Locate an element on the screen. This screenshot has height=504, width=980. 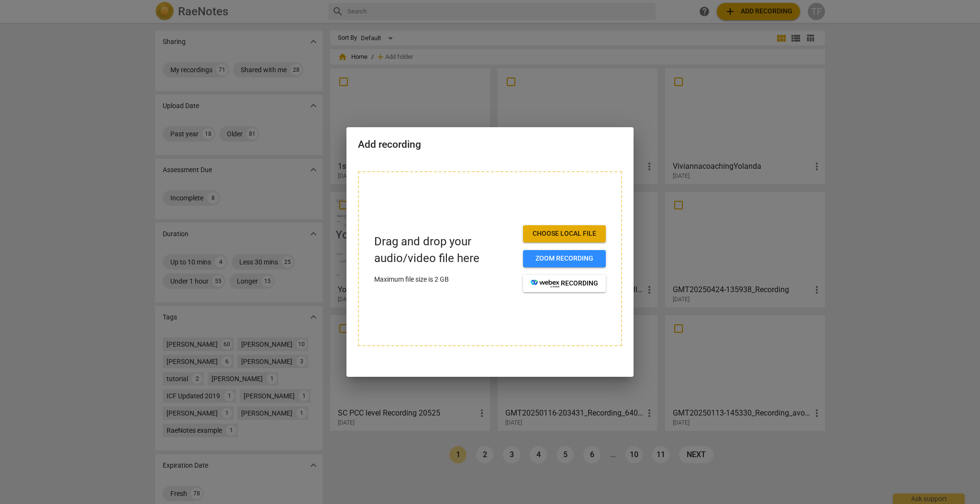
button: Choose local file is located at coordinates (564, 234).